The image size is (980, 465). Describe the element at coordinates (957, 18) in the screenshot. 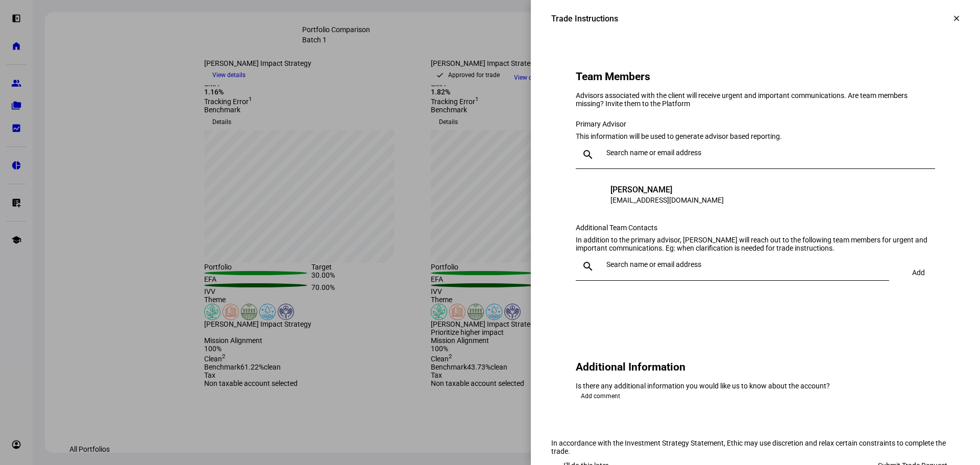

I see `mat-icon: clear` at that location.